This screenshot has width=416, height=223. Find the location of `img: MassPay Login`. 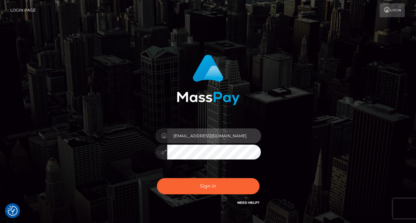

img: MassPay Login is located at coordinates (208, 80).